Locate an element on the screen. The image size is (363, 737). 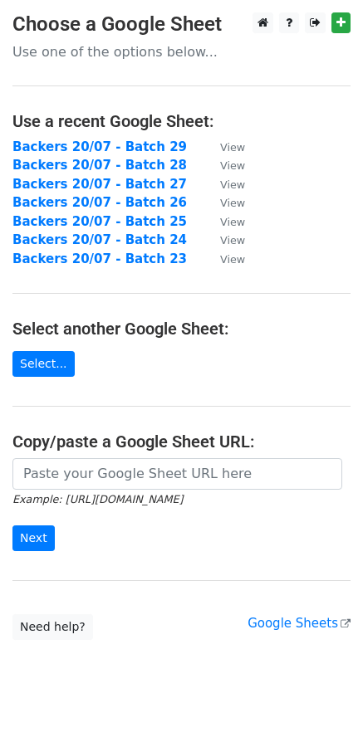
input: Next is located at coordinates (33, 538).